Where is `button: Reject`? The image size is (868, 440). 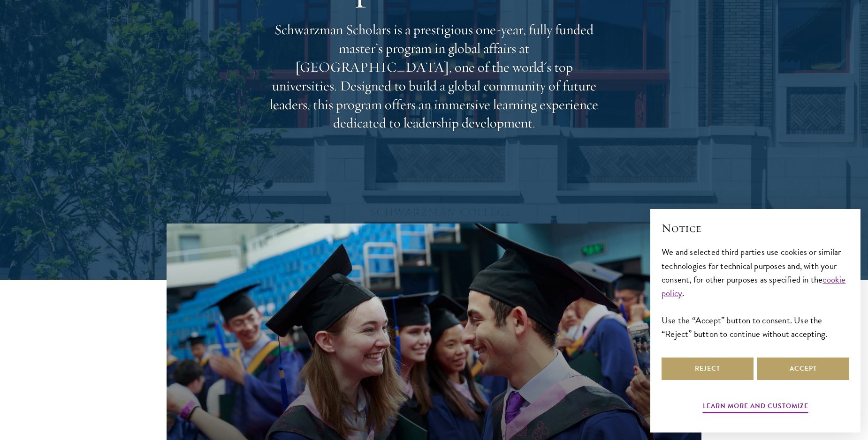 button: Reject is located at coordinates (707, 368).